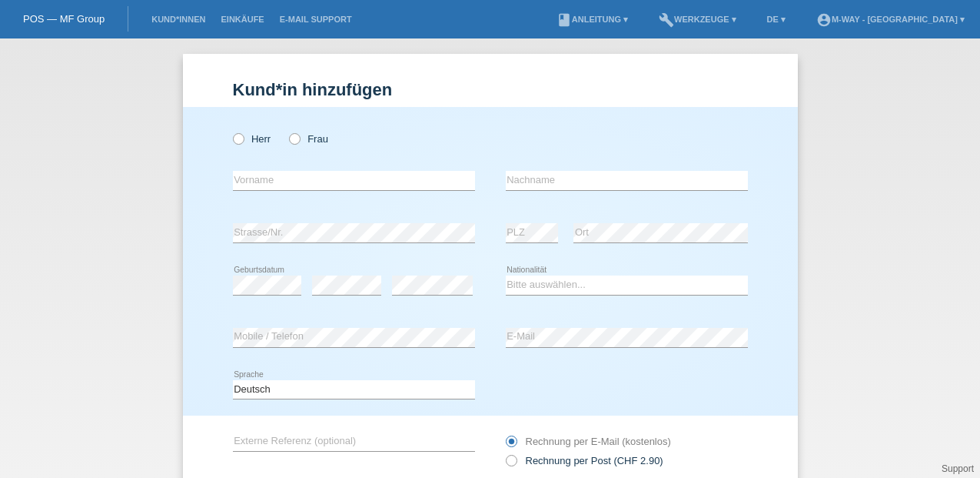 The image size is (980, 478). I want to click on label: Frau, so click(308, 139).